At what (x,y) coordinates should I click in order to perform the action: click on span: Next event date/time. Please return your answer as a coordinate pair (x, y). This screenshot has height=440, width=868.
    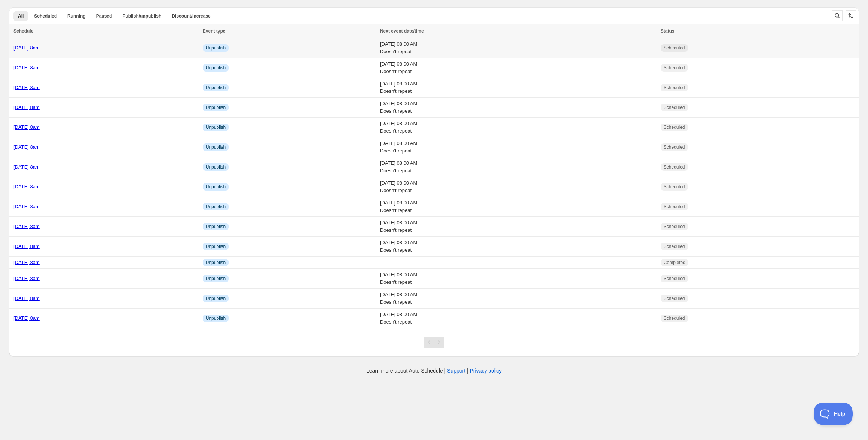
    Looking at the image, I should click on (402, 31).